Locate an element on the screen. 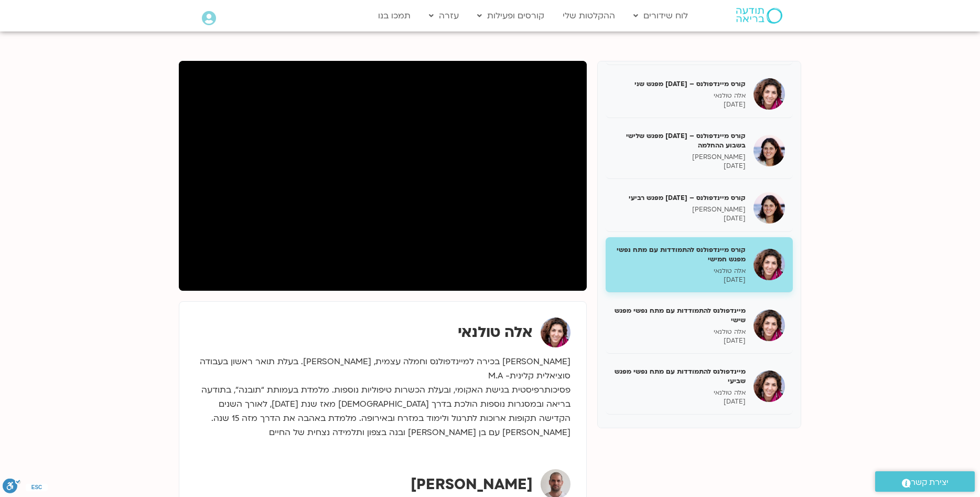 This screenshot has width=980, height=497. a: עזרה is located at coordinates (444, 16).